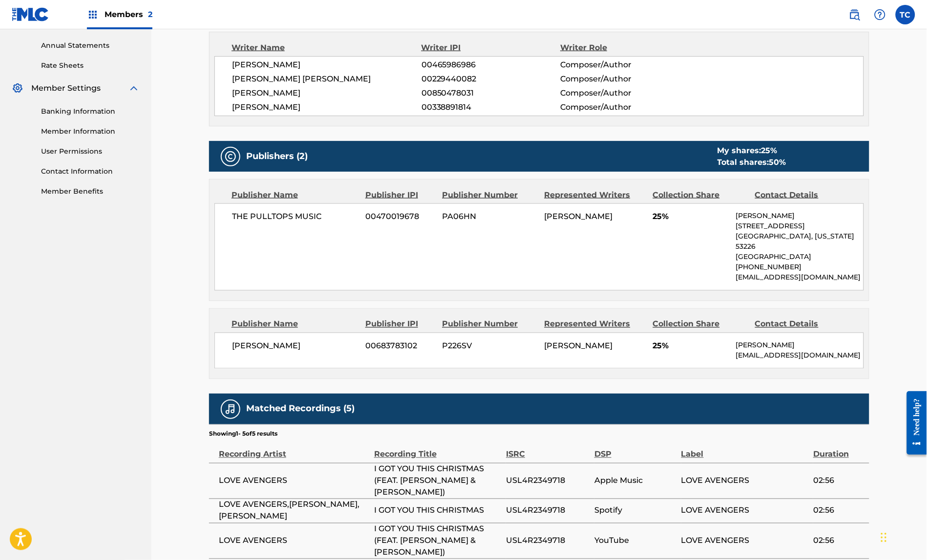 This screenshot has width=927, height=560. I want to click on div: Writer IPI, so click(491, 47).